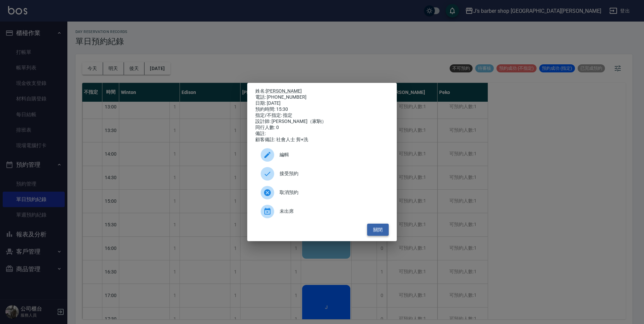  Describe the element at coordinates (331, 211) in the screenshot. I see `span: 未出席` at that location.